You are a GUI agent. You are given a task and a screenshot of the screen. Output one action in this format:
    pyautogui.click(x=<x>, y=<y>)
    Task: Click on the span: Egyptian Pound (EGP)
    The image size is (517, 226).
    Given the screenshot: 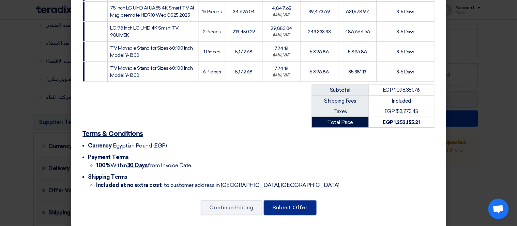 What is the action you would take?
    pyautogui.click(x=140, y=146)
    